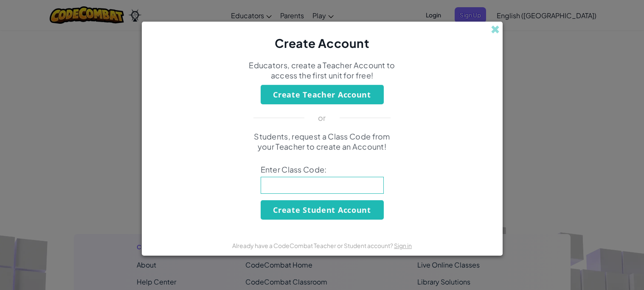 This screenshot has width=644, height=290. I want to click on span: Already have a CodeCombat Teacher or Student account?, so click(313, 245).